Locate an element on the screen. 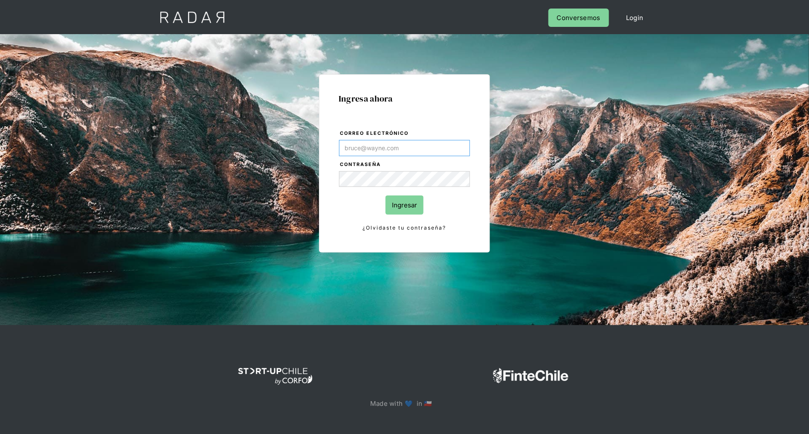 This screenshot has height=434, width=809. h1: Ingresa ahora is located at coordinates (404, 98).